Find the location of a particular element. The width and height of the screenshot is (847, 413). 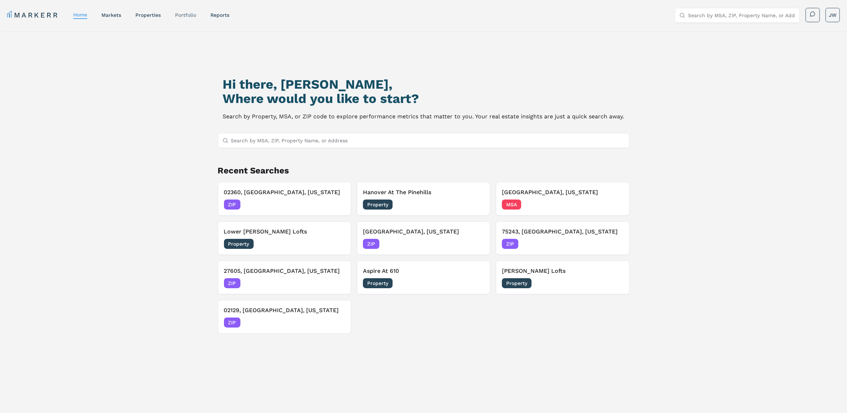

a: markets is located at coordinates (111, 15).